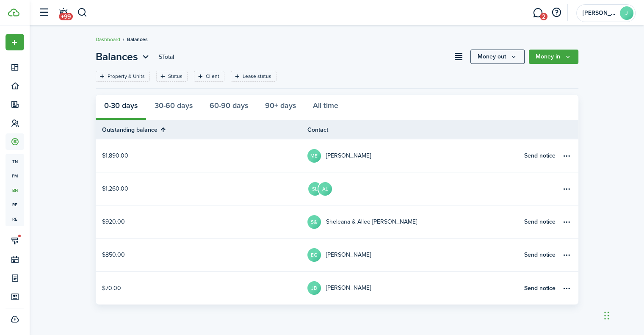  What do you see at coordinates (201, 254) in the screenshot?
I see `a: $850.00` at bounding box center [201, 254].